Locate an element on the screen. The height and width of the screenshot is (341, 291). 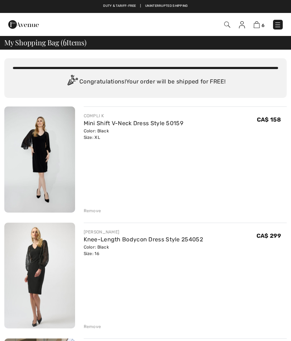
img: Knee-Length Bodycon Dress Style 254052 is located at coordinates (40, 275).